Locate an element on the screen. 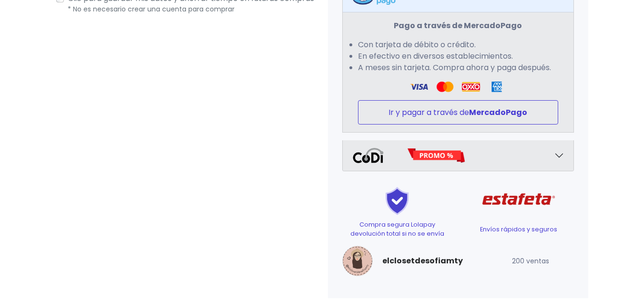 Image resolution: width=644 pixels, height=302 pixels. strong: MercadoPago is located at coordinates (498, 112).